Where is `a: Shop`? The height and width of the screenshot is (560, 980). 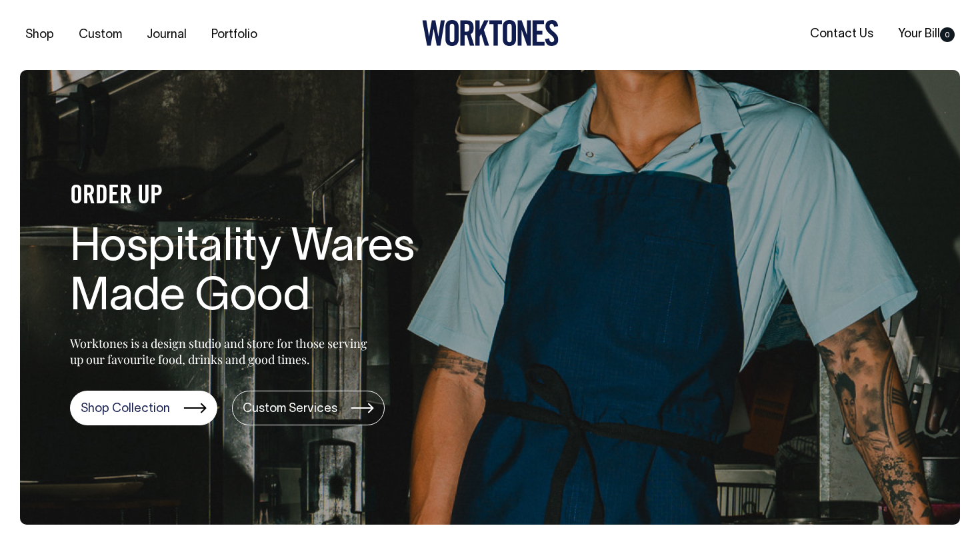
a: Shop is located at coordinates (39, 35).